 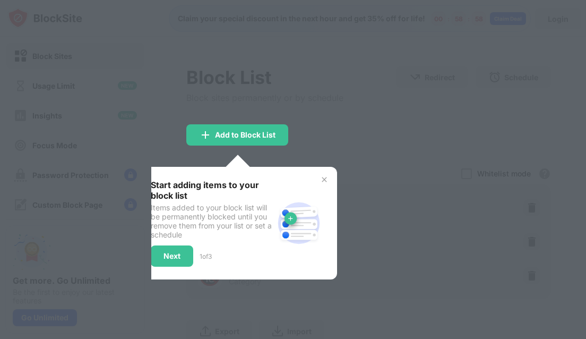 I want to click on img: x-button.svg, so click(x=325, y=180).